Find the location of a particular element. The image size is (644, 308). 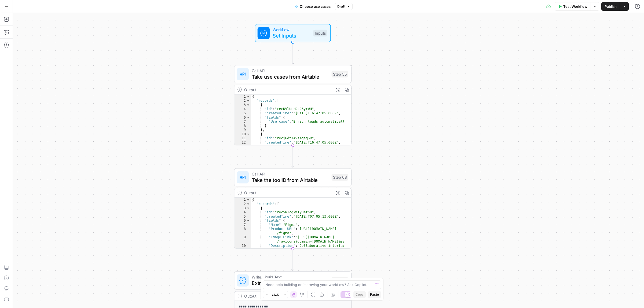

span: Choose use cases is located at coordinates (315, 6).